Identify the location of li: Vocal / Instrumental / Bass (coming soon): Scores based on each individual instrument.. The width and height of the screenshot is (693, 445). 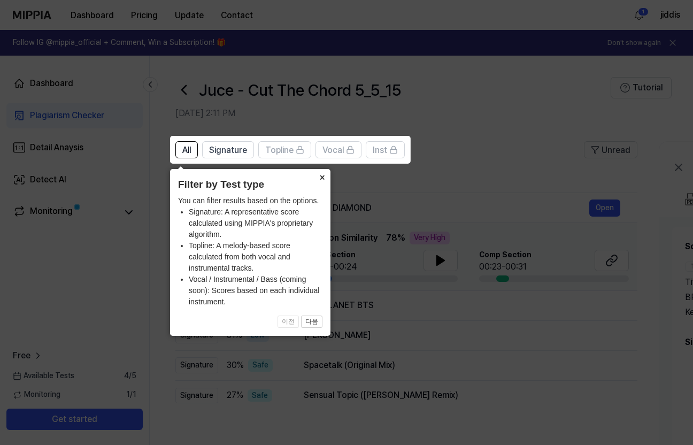
(256, 290).